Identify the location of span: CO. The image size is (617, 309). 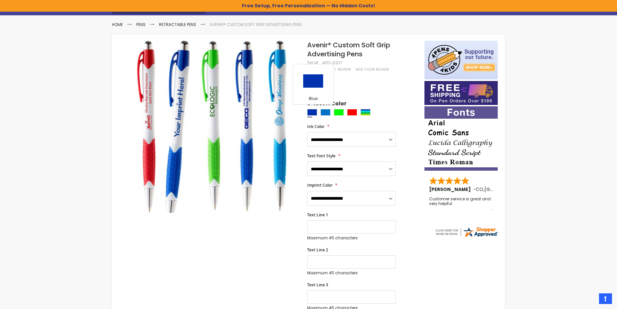
(479, 189).